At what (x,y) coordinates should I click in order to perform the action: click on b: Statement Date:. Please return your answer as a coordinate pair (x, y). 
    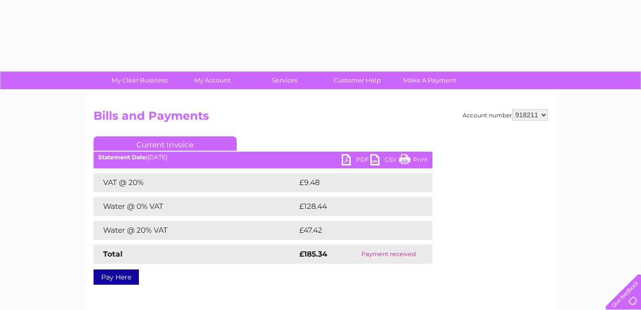
    Looking at the image, I should click on (123, 157).